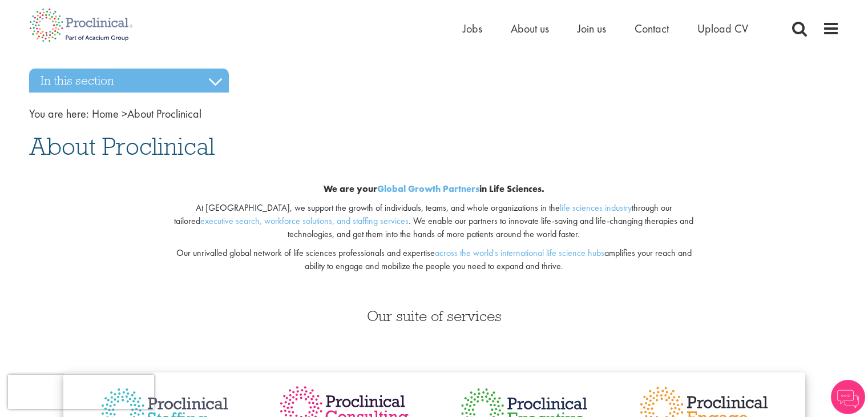 This screenshot has width=868, height=417. What do you see at coordinates (520, 252) in the screenshot?
I see `a: across the world's international life science hubs` at bounding box center [520, 252].